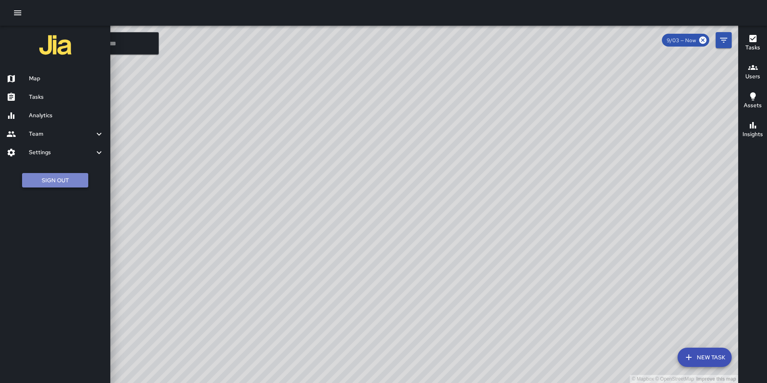 This screenshot has height=383, width=767. I want to click on button: New Task, so click(704, 357).